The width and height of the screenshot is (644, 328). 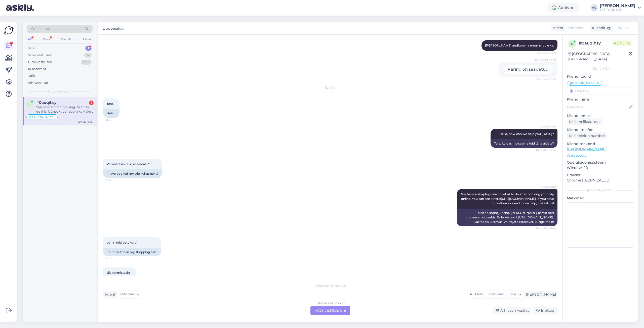 What do you see at coordinates (132, 174) in the screenshot?
I see `div: I have booked my trip, what next?` at bounding box center [132, 174].